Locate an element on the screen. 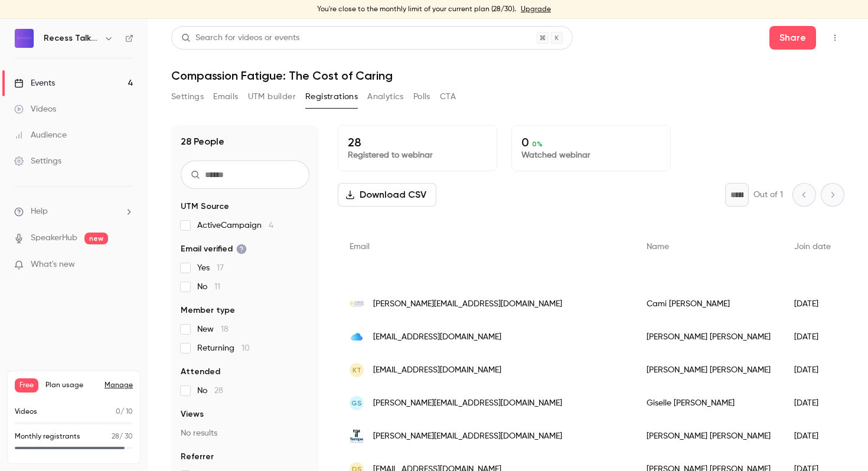  span: Referrer is located at coordinates (197, 457).